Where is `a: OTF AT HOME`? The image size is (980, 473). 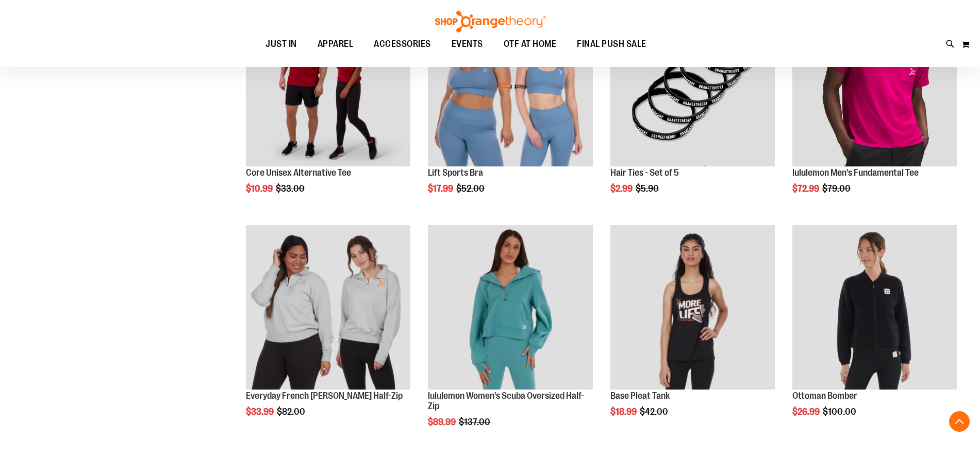
a: OTF AT HOME is located at coordinates (530, 44).